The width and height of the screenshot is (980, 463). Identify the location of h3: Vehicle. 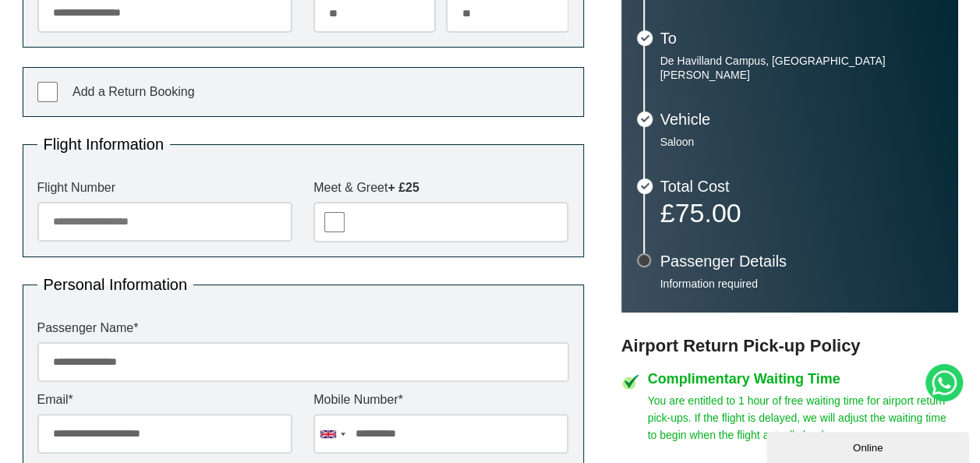
(801, 119).